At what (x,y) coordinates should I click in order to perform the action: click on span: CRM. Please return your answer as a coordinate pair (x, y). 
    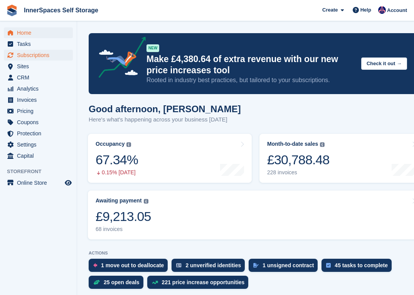
    Looking at the image, I should click on (40, 77).